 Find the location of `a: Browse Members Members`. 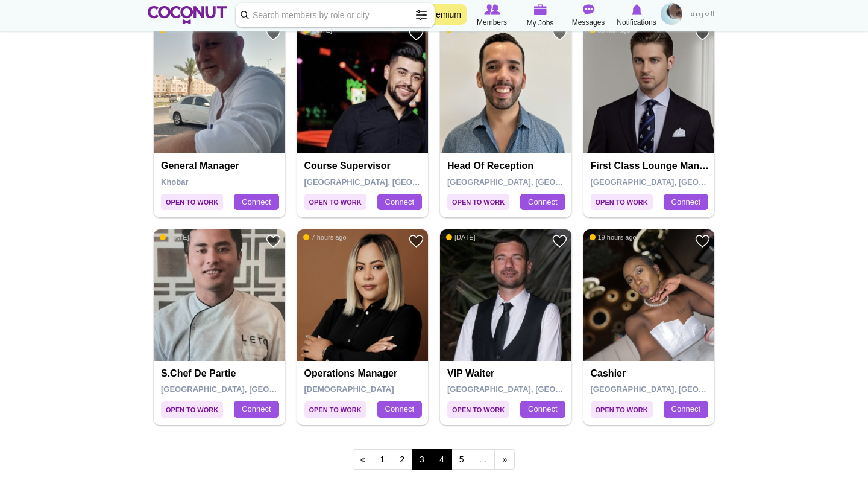

a: Browse Members Members is located at coordinates (492, 16).